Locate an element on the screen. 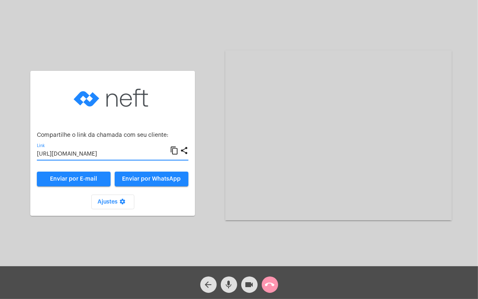 Image resolution: width=478 pixels, height=299 pixels. mat-icon: mic is located at coordinates (229, 285).